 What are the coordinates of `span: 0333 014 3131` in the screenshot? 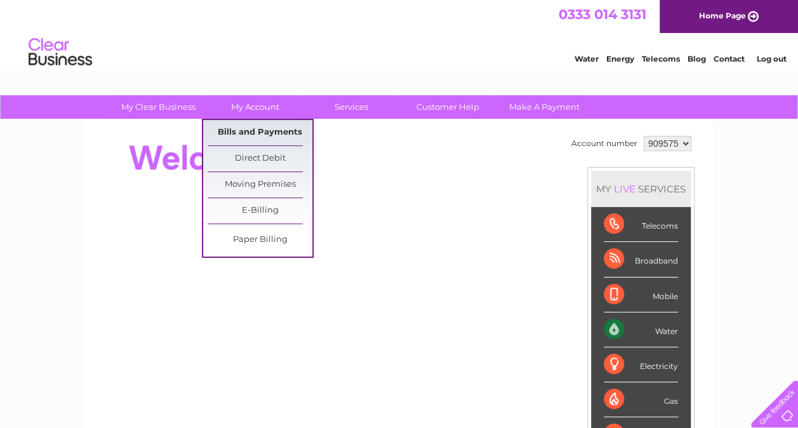 It's located at (602, 14).